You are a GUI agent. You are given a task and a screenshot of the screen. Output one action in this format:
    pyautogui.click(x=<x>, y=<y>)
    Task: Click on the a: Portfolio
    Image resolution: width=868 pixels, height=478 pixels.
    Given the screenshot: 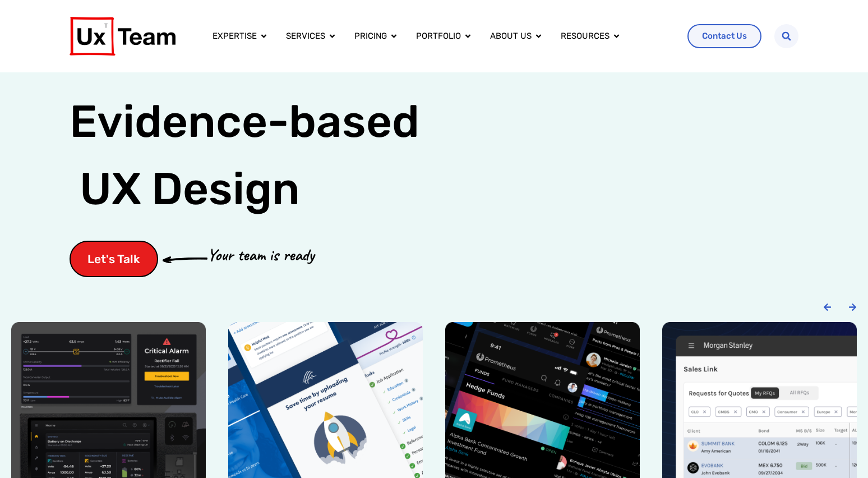 What is the action you would take?
    pyautogui.click(x=438, y=36)
    